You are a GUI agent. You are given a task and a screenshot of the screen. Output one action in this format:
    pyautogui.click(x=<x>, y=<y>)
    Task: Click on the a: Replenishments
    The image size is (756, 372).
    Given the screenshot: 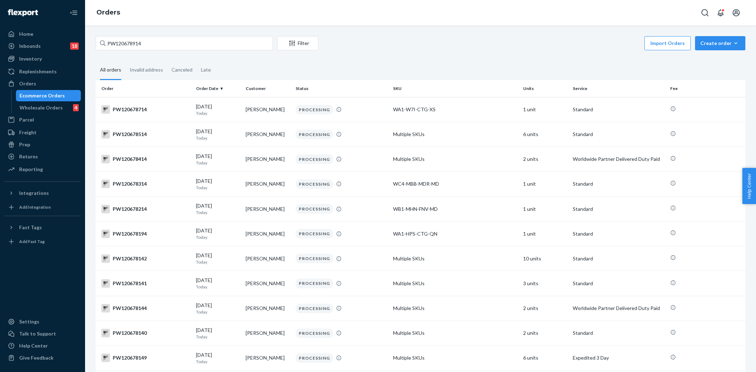 What is the action you would take?
    pyautogui.click(x=43, y=72)
    